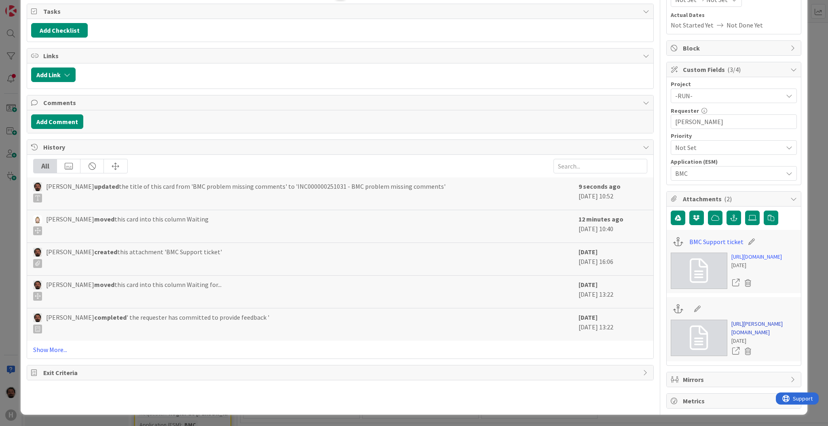 This screenshot has width=828, height=426. What do you see at coordinates (727, 148) in the screenshot?
I see `span: Not Set` at bounding box center [727, 148].